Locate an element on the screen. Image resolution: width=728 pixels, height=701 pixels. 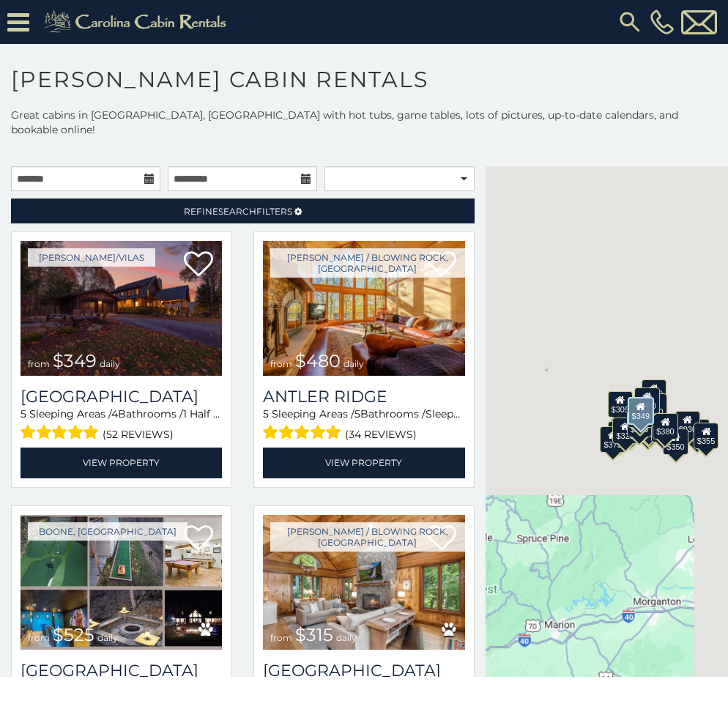
div: $930 is located at coordinates (687, 424).